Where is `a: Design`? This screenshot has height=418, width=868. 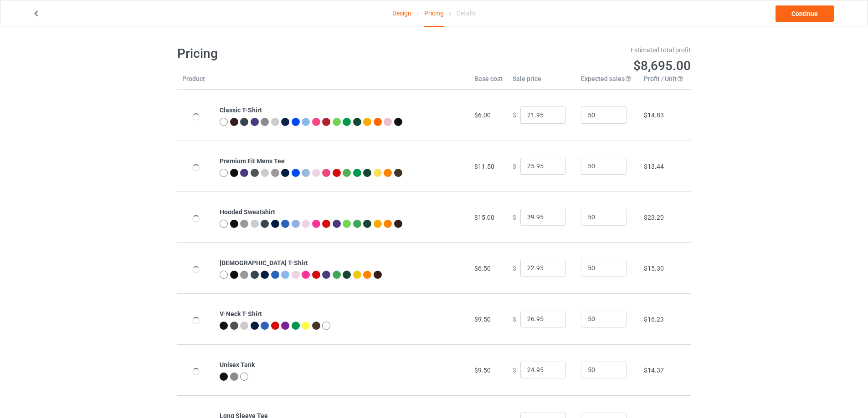
a: Design is located at coordinates (402, 13).